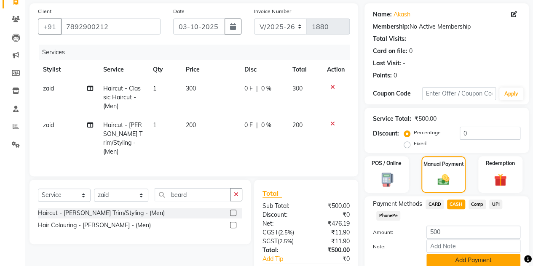 This screenshot has height=266, width=533. I want to click on th: Total, so click(304, 69).